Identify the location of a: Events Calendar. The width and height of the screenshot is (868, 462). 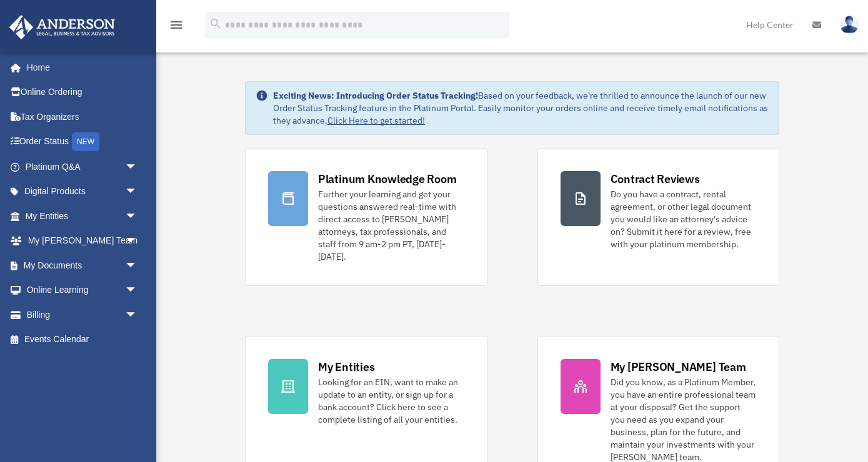
(83, 340).